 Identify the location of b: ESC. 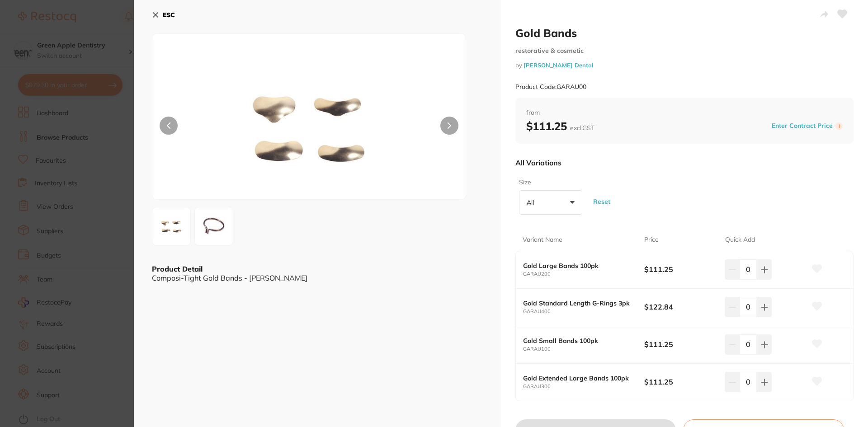
(169, 15).